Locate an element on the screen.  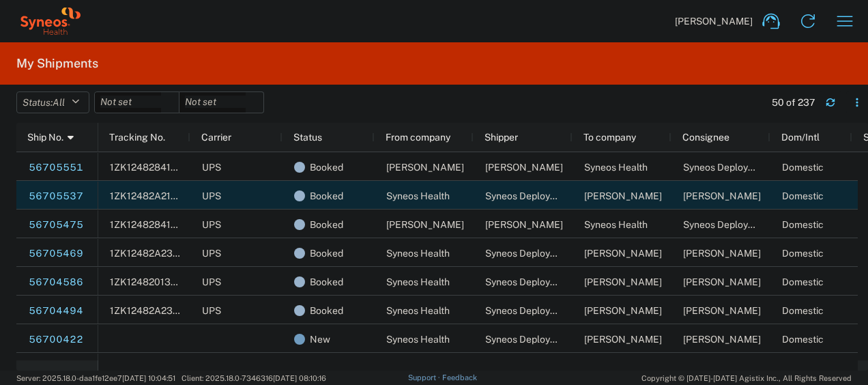
span: Consignee is located at coordinates (706, 137).